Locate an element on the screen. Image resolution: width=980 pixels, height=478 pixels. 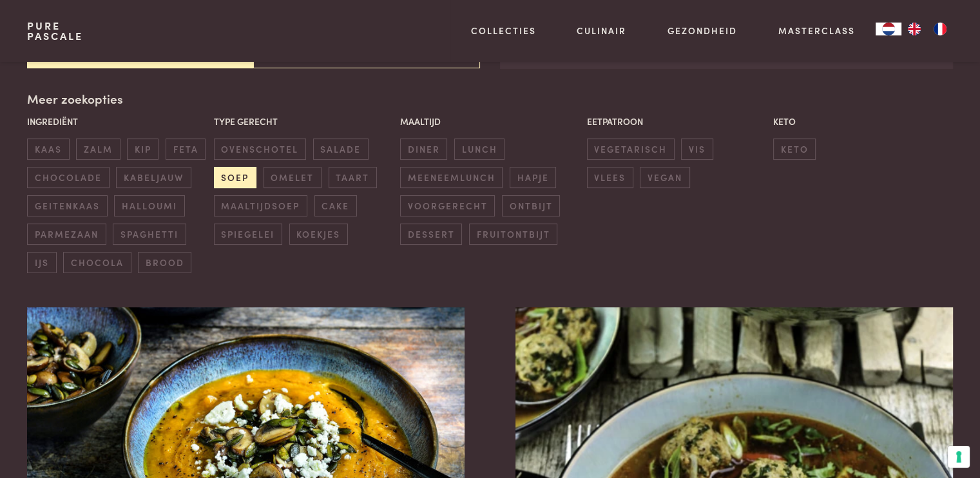
span: spiegelei is located at coordinates (248, 234).